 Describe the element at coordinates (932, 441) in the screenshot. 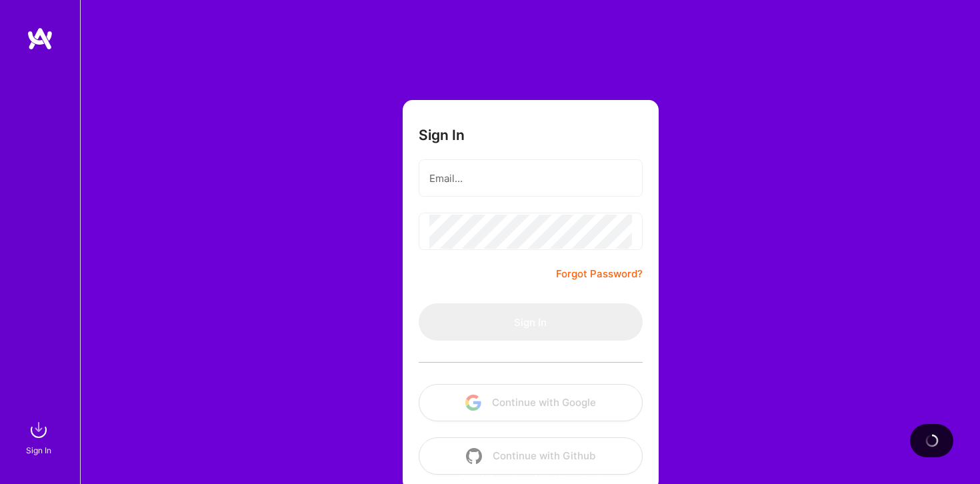

I see `img: loading` at that location.